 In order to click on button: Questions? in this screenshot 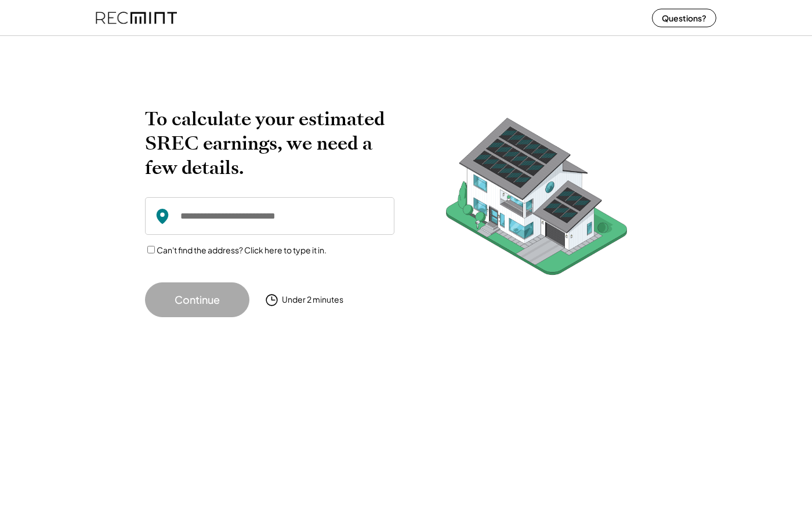, I will do `click(683, 18)`.